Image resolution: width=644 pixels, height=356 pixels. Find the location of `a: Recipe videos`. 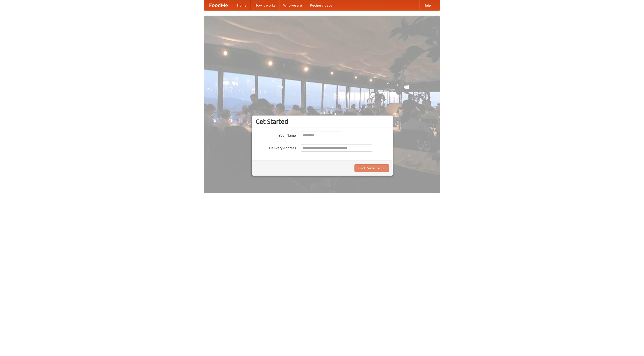

a: Recipe videos is located at coordinates (321, 6).